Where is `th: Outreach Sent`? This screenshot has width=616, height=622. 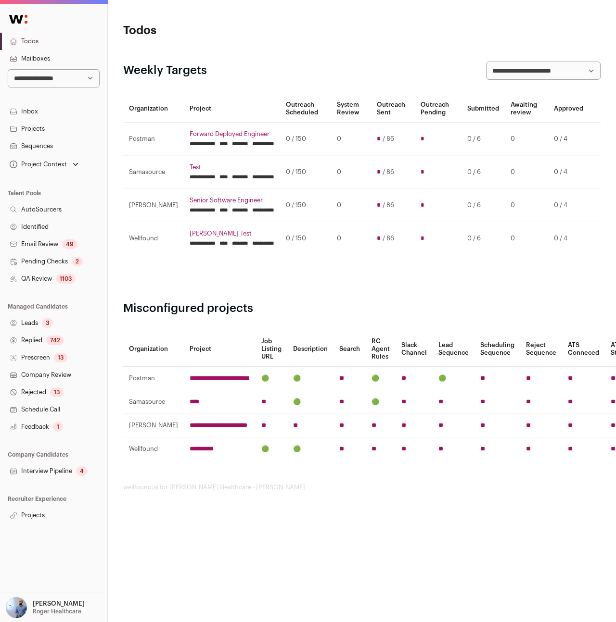 th: Outreach Sent is located at coordinates (393, 109).